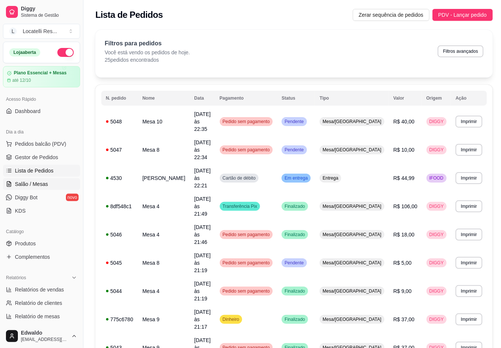 The height and width of the screenshot is (348, 501). What do you see at coordinates (246, 98) in the screenshot?
I see `th: Pagamento` at bounding box center [246, 98].